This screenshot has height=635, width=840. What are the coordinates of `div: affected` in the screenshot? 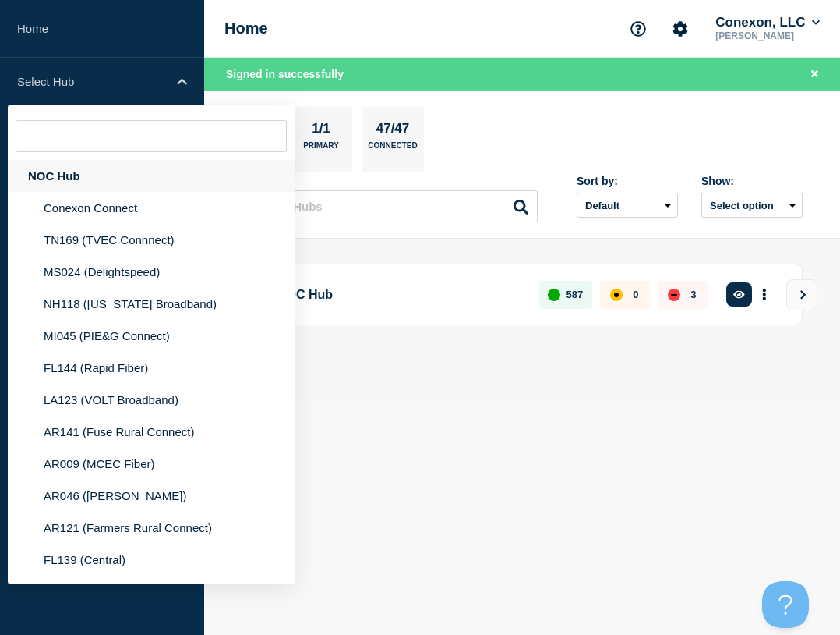 It's located at (616, 295).